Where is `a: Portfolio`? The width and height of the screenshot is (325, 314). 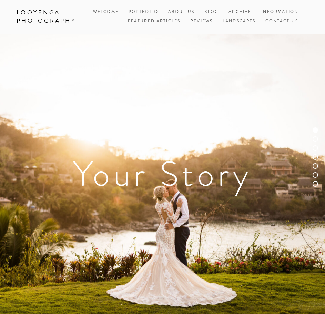 a: Portfolio is located at coordinates (143, 12).